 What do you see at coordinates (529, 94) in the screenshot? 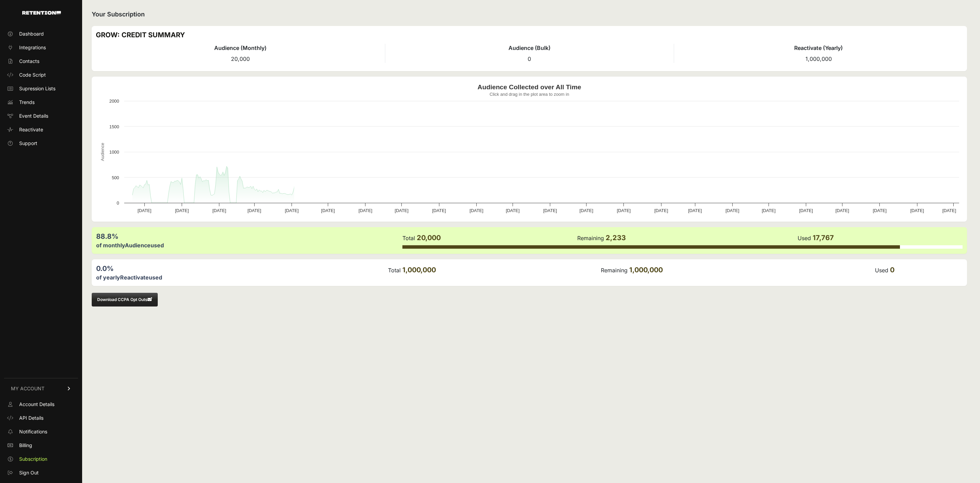
I see `text: Click and drag in the plot area to zoom in` at bounding box center [529, 94].